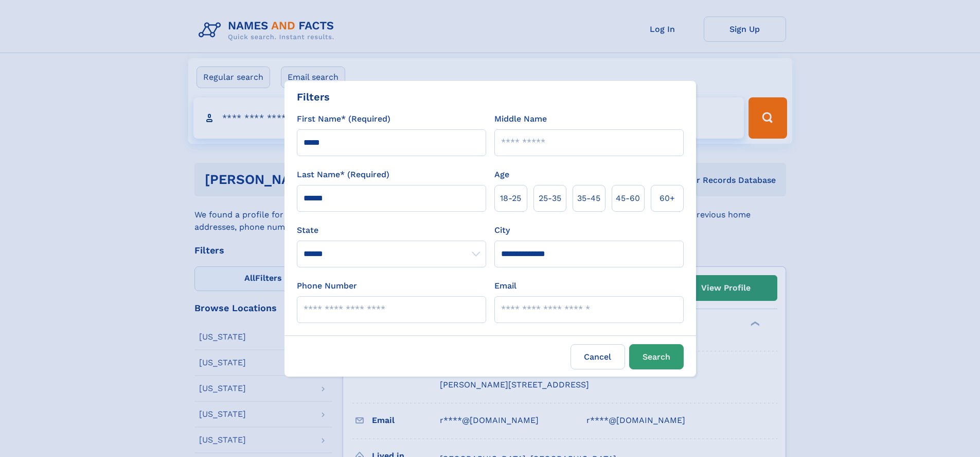  Describe the element at coordinates (392, 230) in the screenshot. I see `label: State` at that location.